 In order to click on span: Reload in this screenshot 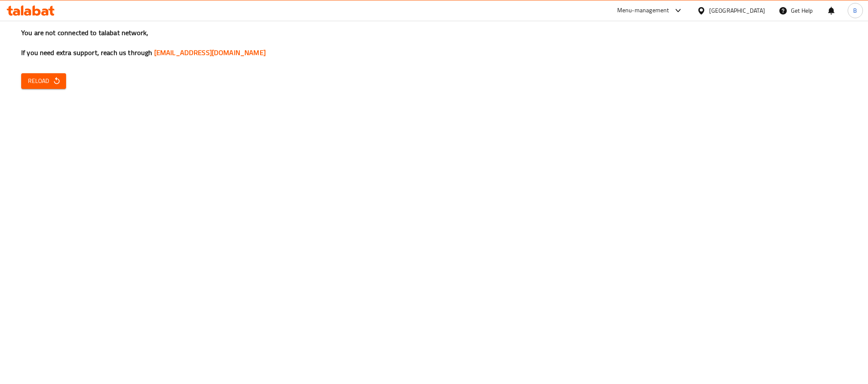, I will do `click(44, 81)`.